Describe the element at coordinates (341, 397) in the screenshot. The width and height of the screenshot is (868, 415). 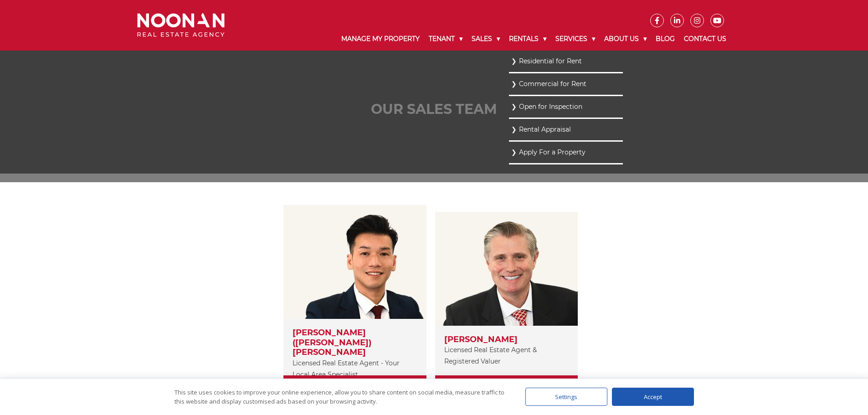
I see `div: This site uses cookies to improve your online experience, allow you to share content on social me...` at that location.